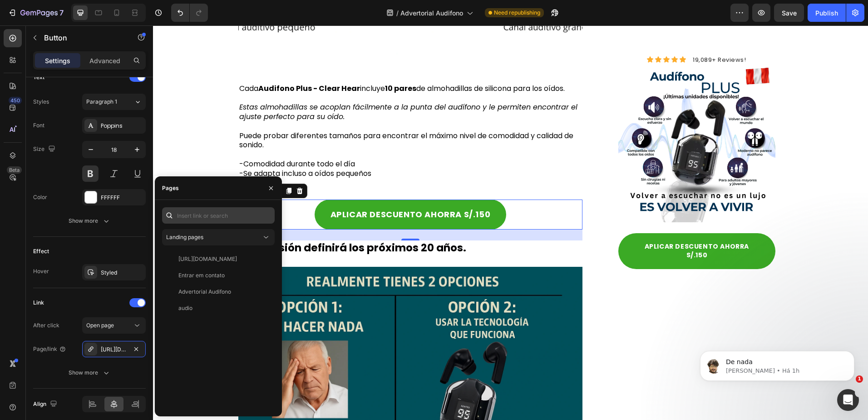 Image resolution: width=868 pixels, height=420 pixels. What do you see at coordinates (827, 13) in the screenshot?
I see `button: Publish` at bounding box center [827, 13].